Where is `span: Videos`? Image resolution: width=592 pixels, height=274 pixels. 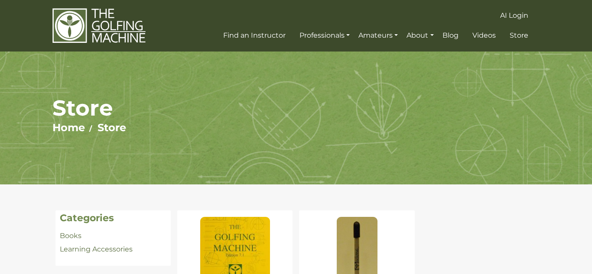
span: Videos is located at coordinates (484, 35).